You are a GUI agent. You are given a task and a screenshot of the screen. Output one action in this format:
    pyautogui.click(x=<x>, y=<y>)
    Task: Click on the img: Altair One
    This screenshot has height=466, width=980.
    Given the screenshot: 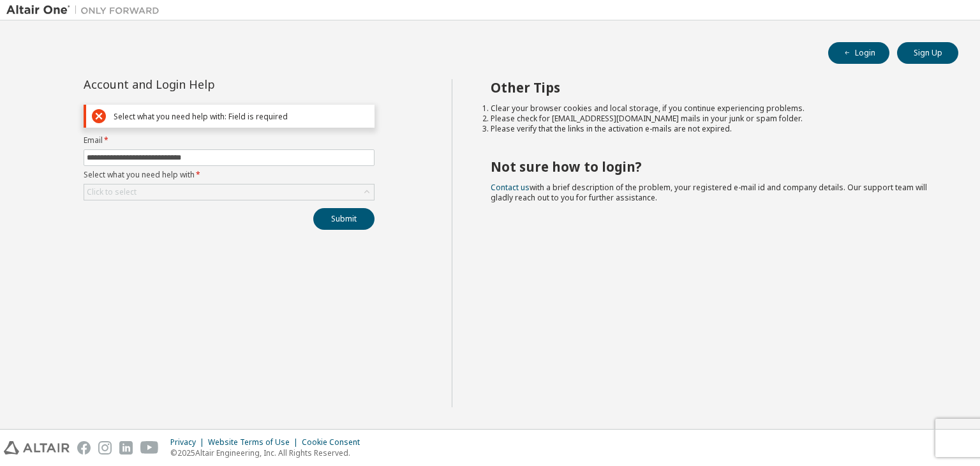 What is the action you would take?
    pyautogui.click(x=86, y=10)
    